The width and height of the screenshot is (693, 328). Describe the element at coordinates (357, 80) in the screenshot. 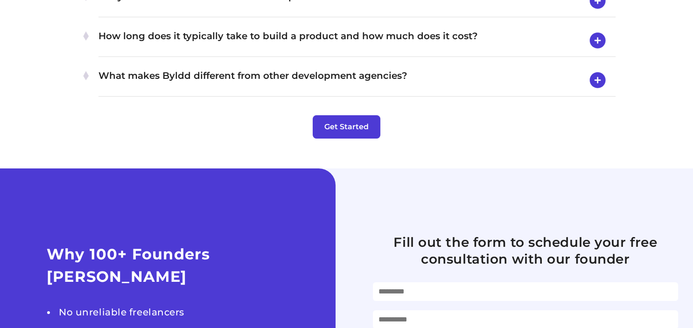

I see `h4: What makes Byldd different from other development agencies?` at that location.